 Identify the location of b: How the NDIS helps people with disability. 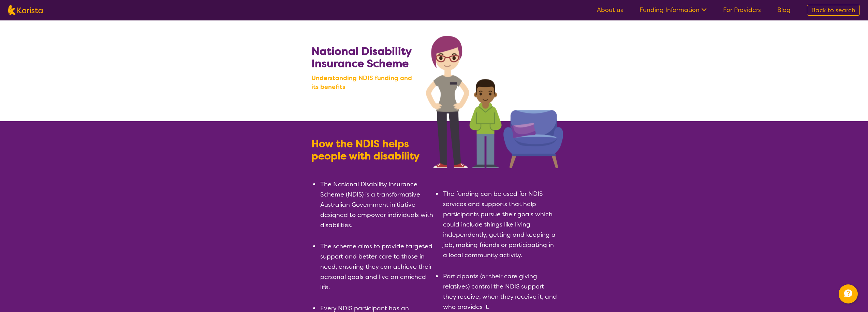
(365, 150).